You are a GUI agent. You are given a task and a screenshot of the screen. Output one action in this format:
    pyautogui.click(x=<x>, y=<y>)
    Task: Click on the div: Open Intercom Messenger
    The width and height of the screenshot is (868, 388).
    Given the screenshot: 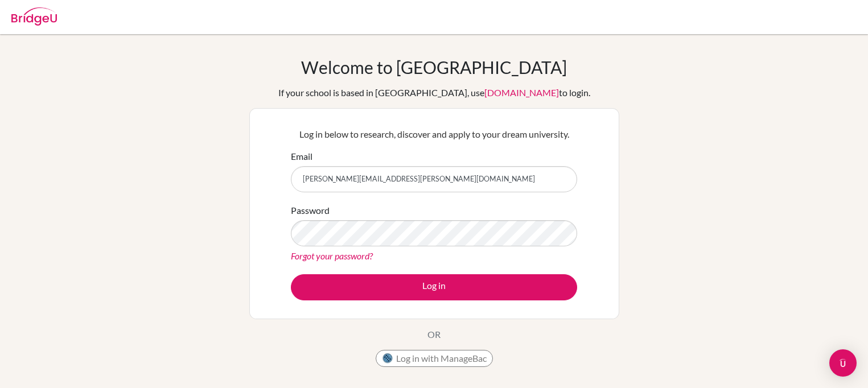 What is the action you would take?
    pyautogui.click(x=844, y=363)
    